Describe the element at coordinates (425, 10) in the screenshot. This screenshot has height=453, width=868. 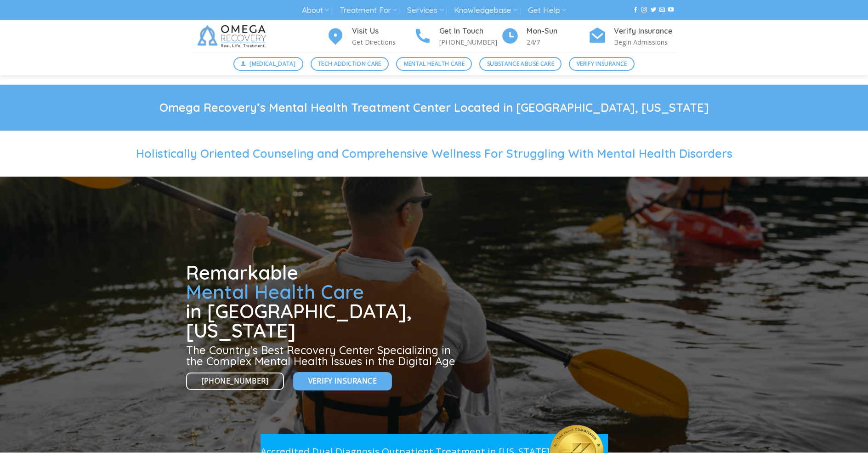
I see `a: Services` at that location.